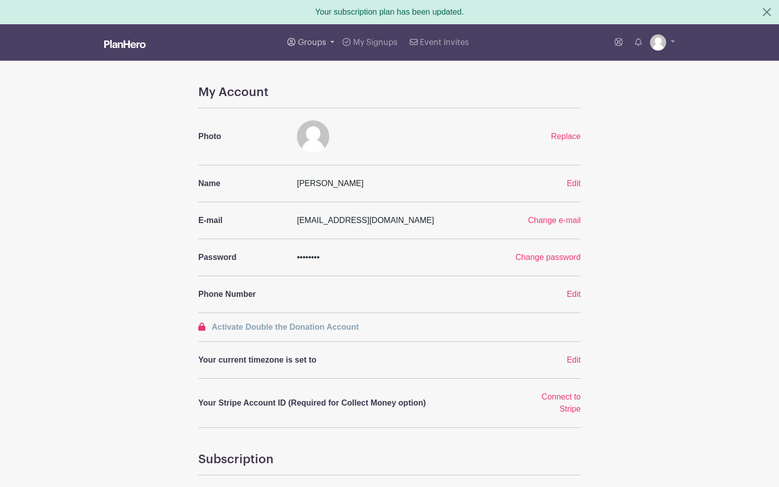 This screenshot has width=779, height=487. What do you see at coordinates (444, 43) in the screenshot?
I see `span: Event Invites` at bounding box center [444, 43].